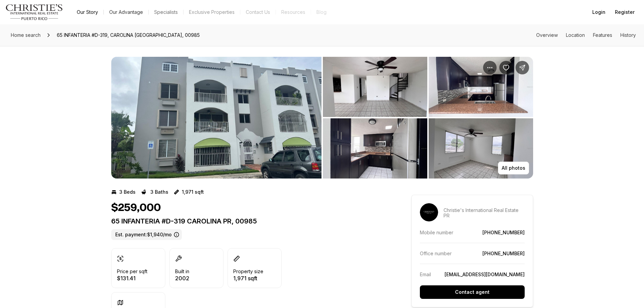 The width and height of the screenshot is (644, 308). Describe the element at coordinates (132, 278) in the screenshot. I see `p: $131.41` at that location.